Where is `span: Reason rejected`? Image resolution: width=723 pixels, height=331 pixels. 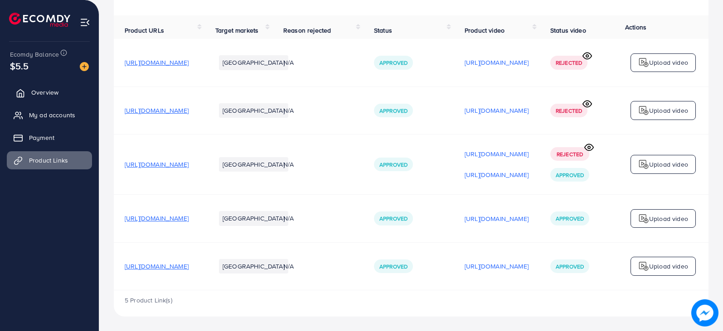
span: Reason rejected is located at coordinates (307, 30).